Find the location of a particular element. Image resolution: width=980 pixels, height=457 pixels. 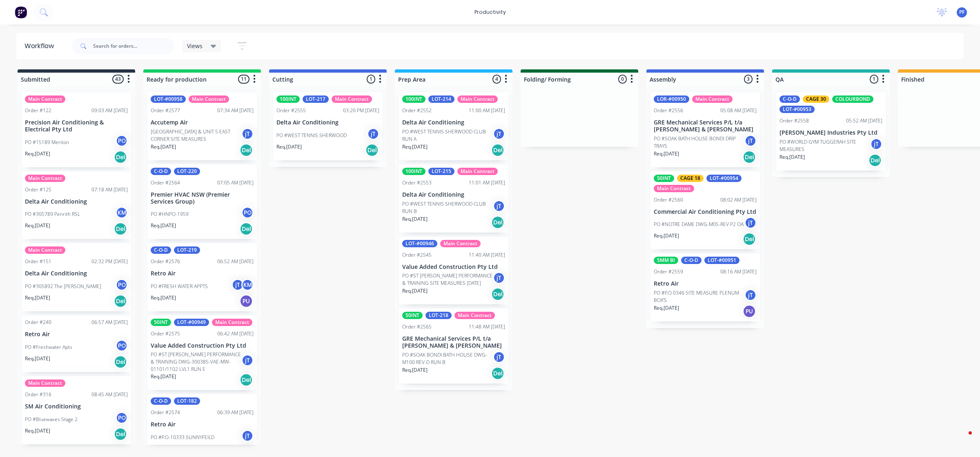

p: PO #SOAK BONDI BATH HOUSE DWG-M100 REV-D RUN B is located at coordinates (447, 358).